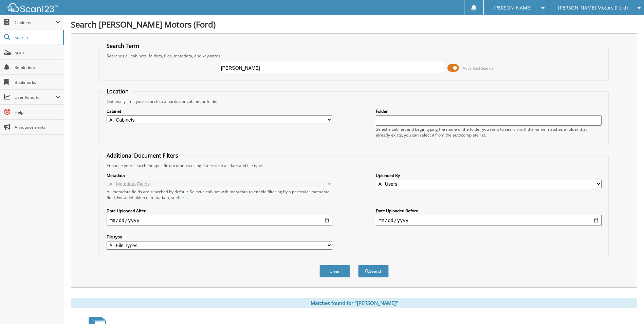  Describe the element at coordinates (142, 156) in the screenshot. I see `legend: Additional Document Filters` at that location.